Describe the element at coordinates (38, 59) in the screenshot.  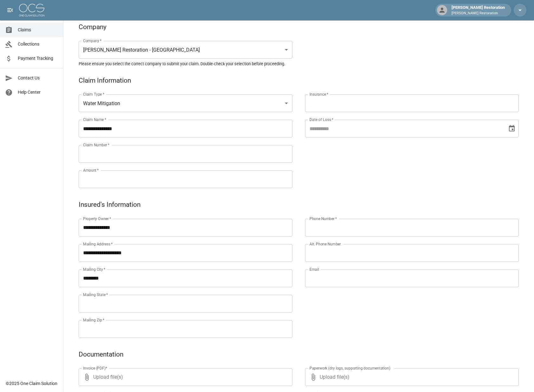
I see `span: Payment Tracking` at that location.